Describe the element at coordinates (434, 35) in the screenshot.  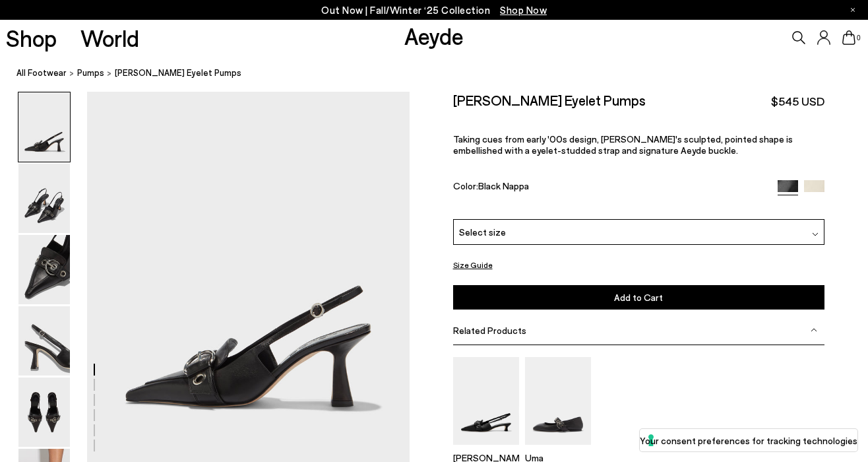
I see `a: Aeyde` at that location.